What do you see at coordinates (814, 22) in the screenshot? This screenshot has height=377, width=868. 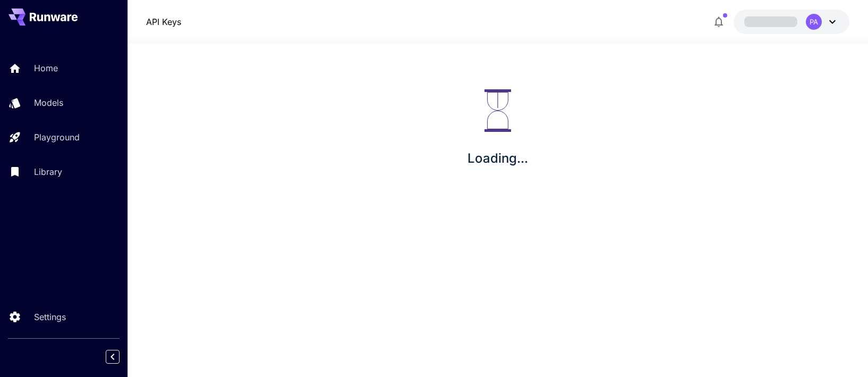 I see `div: PA` at bounding box center [814, 22].